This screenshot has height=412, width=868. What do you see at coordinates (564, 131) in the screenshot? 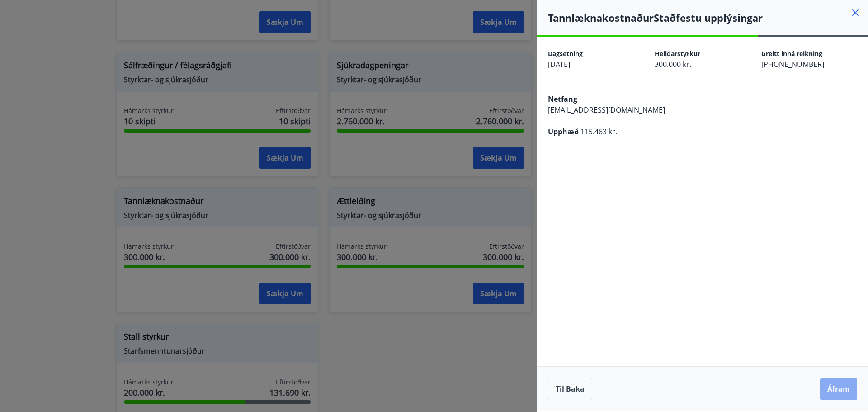
I see `span: Upphæð` at bounding box center [564, 131].